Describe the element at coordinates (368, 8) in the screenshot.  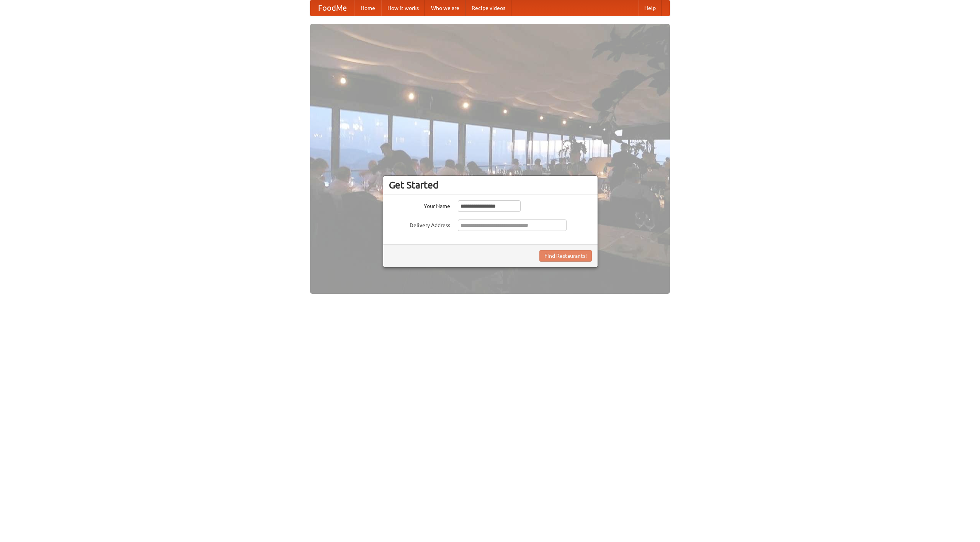
I see `a: Home` at that location.